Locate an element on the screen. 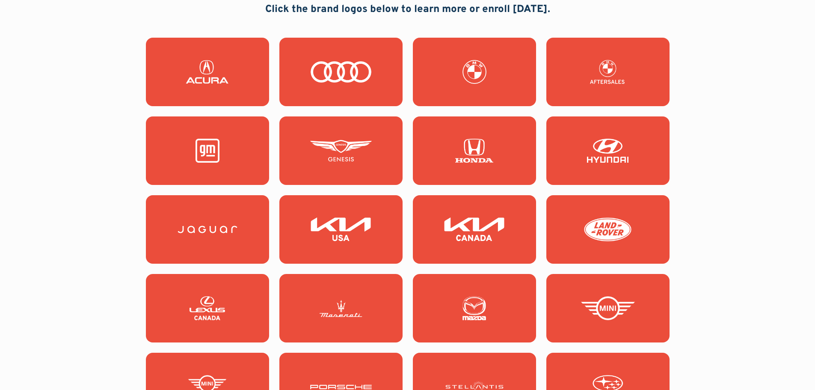 This screenshot has height=390, width=815. img: Mini is located at coordinates (608, 308).